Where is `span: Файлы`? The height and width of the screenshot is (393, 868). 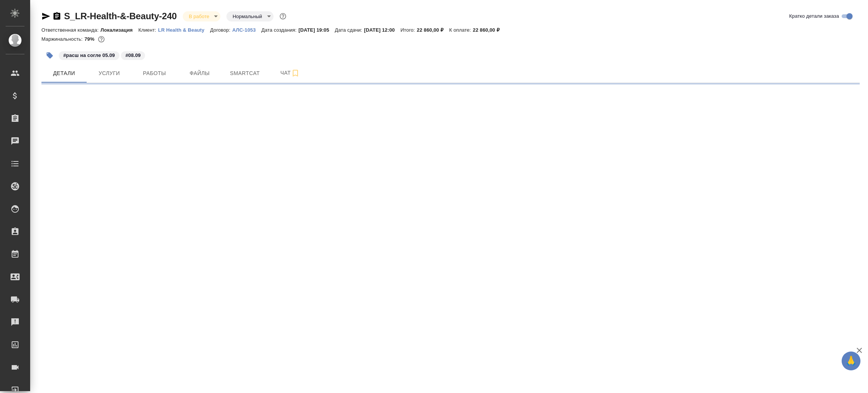
span: Файлы is located at coordinates (200, 73).